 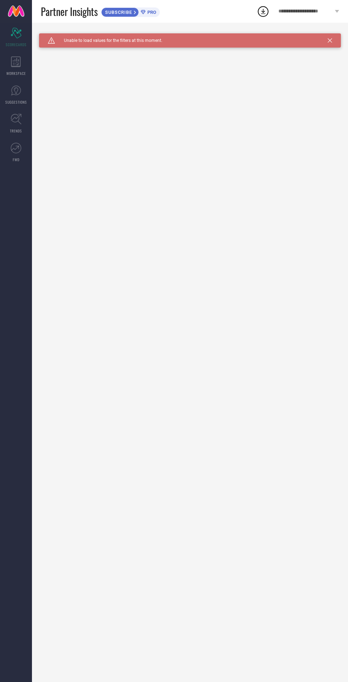 I want to click on div: Open download list, so click(x=263, y=11).